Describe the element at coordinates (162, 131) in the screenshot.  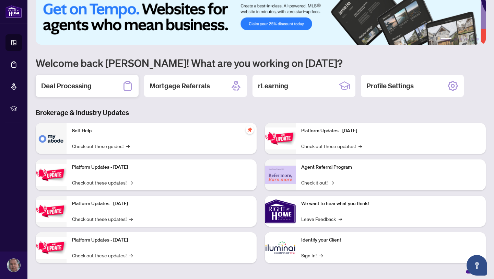
I see `p: Self-Help` at that location.